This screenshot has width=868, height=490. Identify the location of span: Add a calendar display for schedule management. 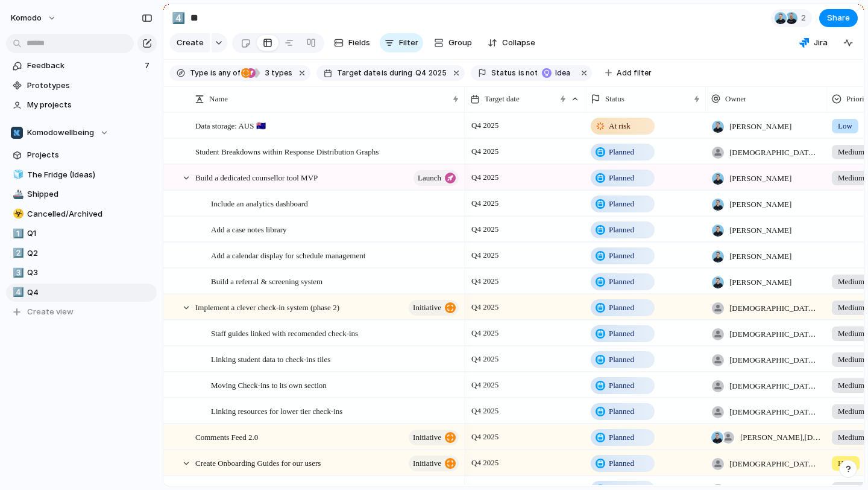
(288, 254).